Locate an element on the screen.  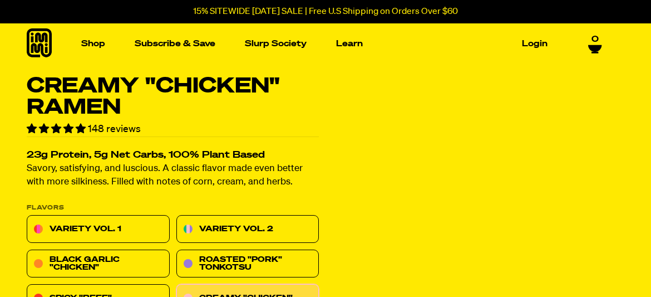
p: Flavors is located at coordinates (173, 208).